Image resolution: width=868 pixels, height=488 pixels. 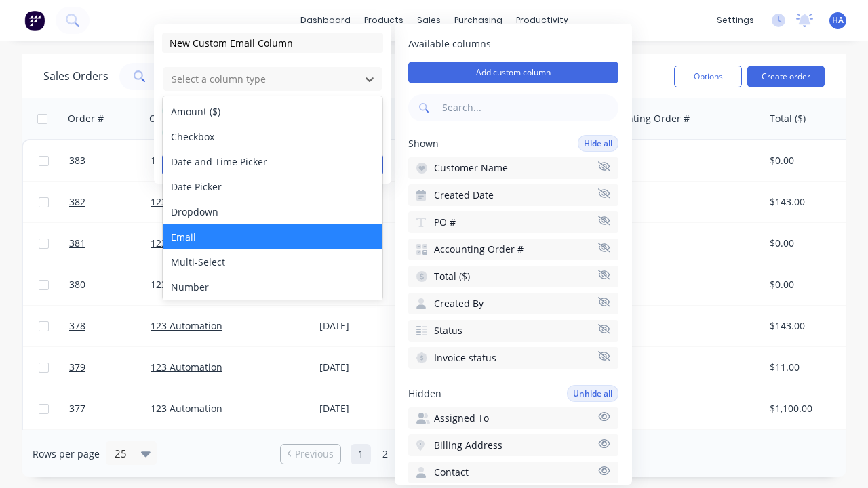 I want to click on span: 378, so click(x=77, y=326).